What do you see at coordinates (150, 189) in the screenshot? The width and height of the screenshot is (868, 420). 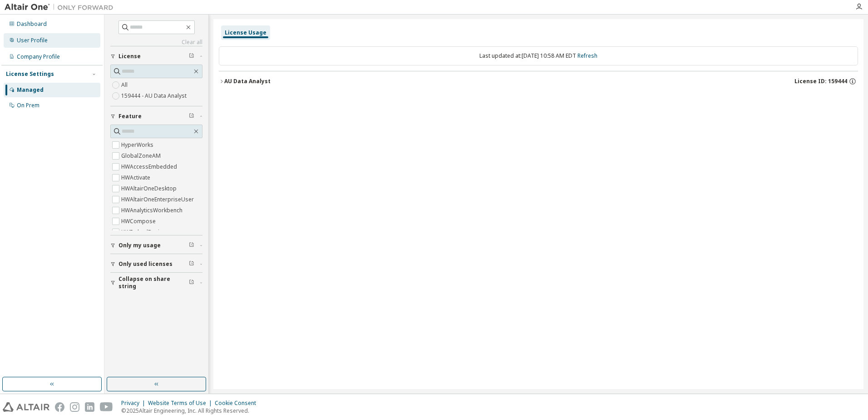 I see `label: HWAltairOneDesktop` at bounding box center [150, 189].